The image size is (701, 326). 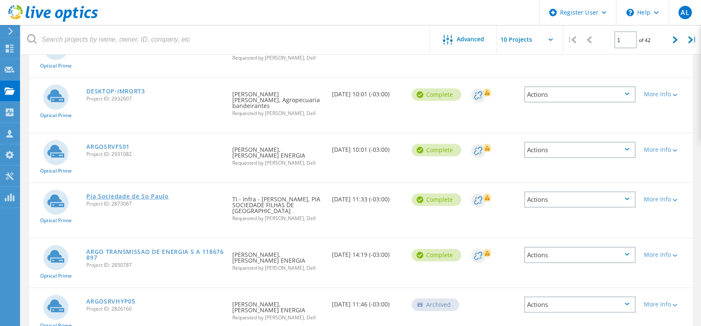 I want to click on a: DESKTOP-IMRORT3, so click(x=116, y=91).